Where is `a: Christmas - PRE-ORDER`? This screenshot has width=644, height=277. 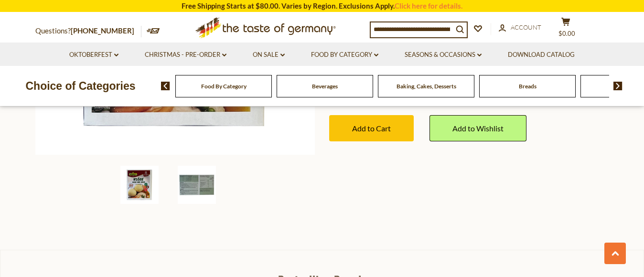
a: Christmas - PRE-ORDER is located at coordinates (185, 55).